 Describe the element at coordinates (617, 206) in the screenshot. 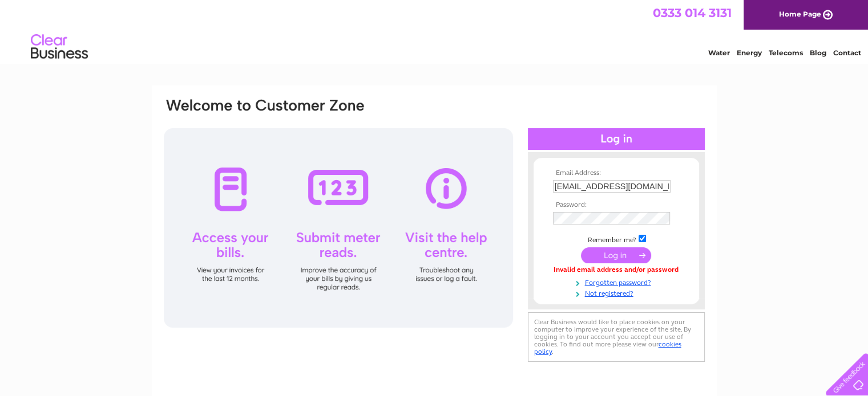

I see `th: Password:` at that location.